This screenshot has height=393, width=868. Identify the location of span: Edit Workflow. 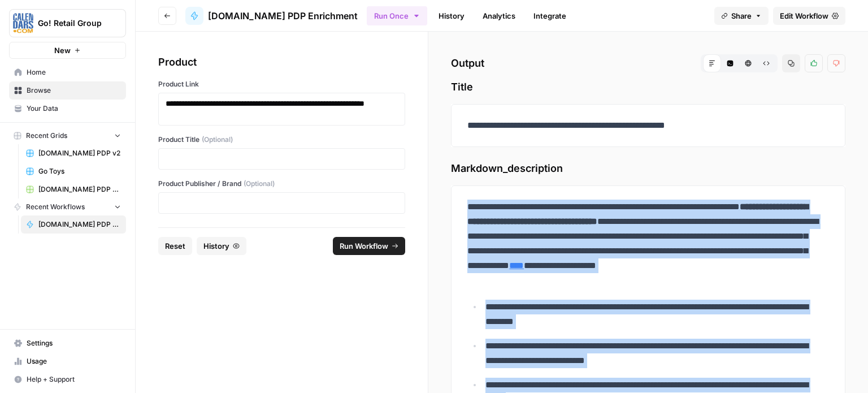
(804, 16).